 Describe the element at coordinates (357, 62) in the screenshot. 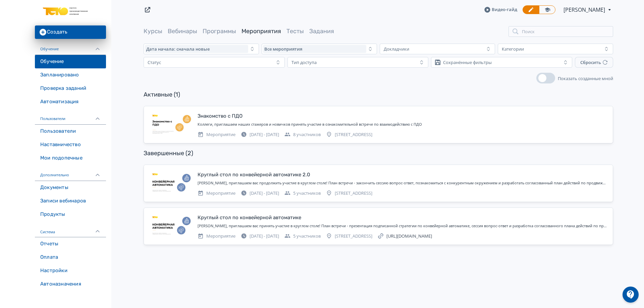

I see `button: Тип доступа` at that location.